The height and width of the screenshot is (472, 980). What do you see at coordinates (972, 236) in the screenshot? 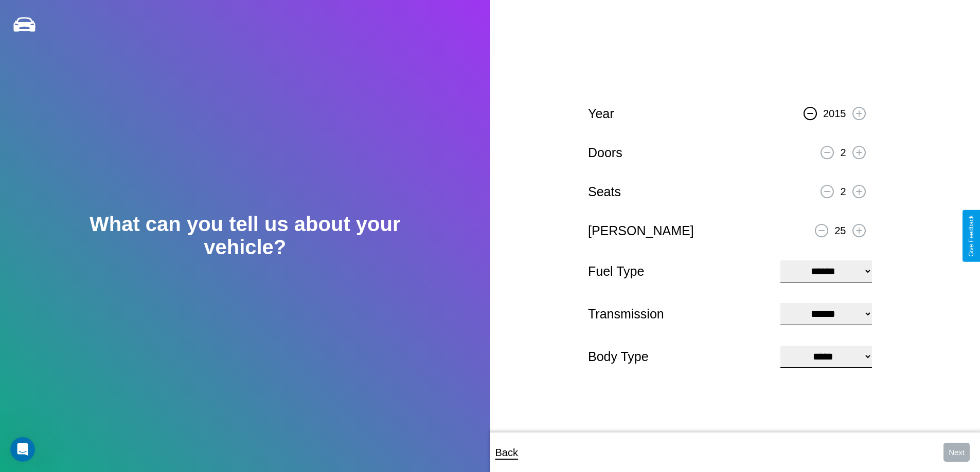
I see `div: Give Feedback` at bounding box center [972, 236].